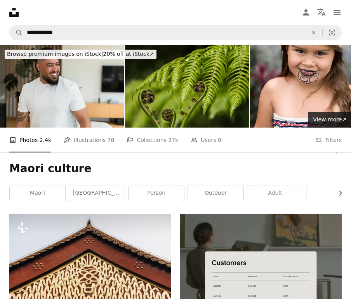 This screenshot has width=351, height=299. I want to click on span: 37k, so click(173, 140).